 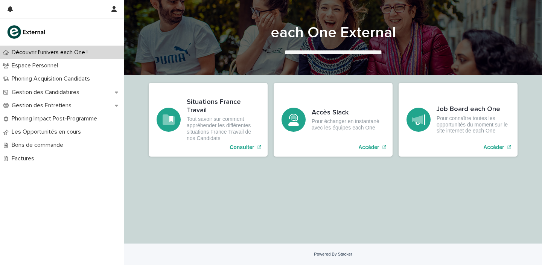 What do you see at coordinates (43, 105) in the screenshot?
I see `p: Gestion des Entretiens` at bounding box center [43, 105].